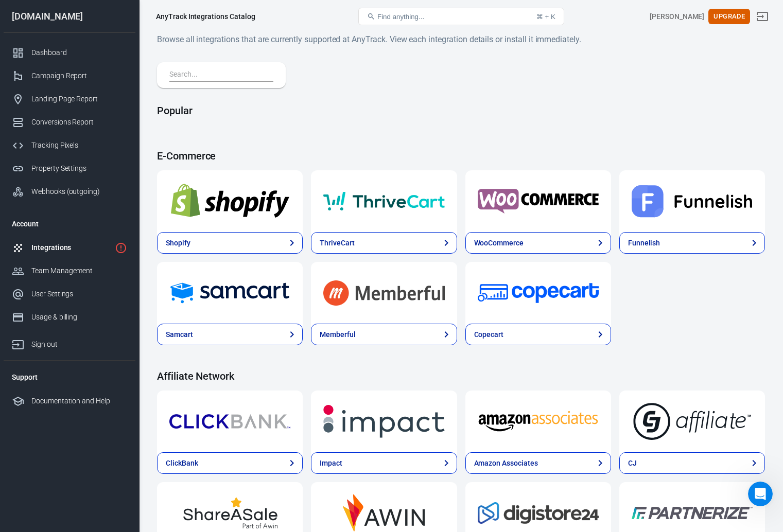  Describe the element at coordinates (79, 401) in the screenshot. I see `div: Documentation and Help` at that location.